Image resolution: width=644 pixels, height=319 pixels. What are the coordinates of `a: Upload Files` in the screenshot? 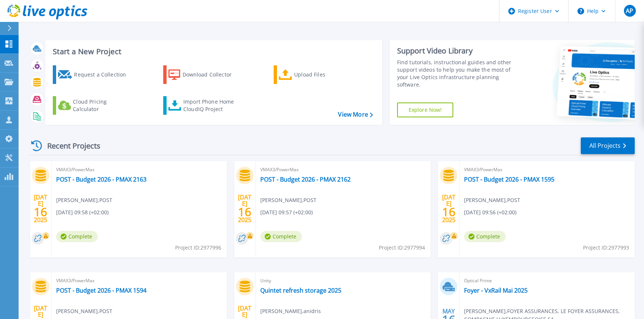 It's located at (315, 75).